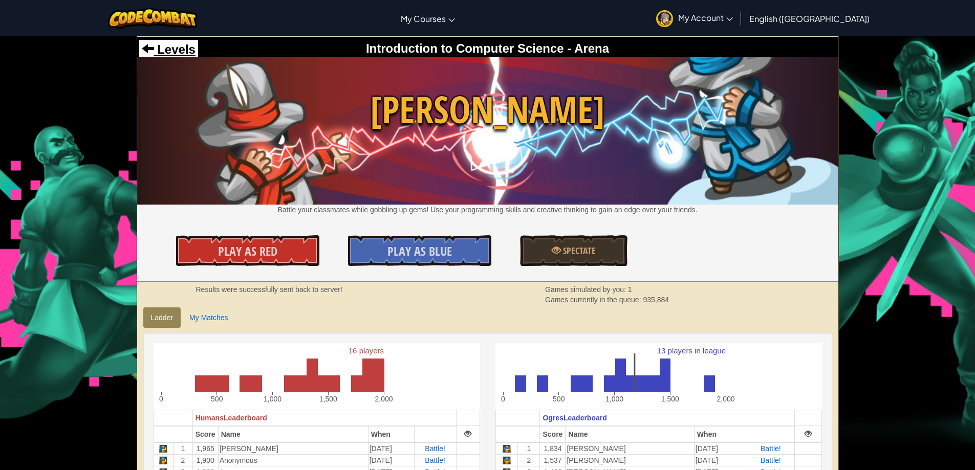 The image size is (975, 470). I want to click on span: Levels, so click(175, 49).